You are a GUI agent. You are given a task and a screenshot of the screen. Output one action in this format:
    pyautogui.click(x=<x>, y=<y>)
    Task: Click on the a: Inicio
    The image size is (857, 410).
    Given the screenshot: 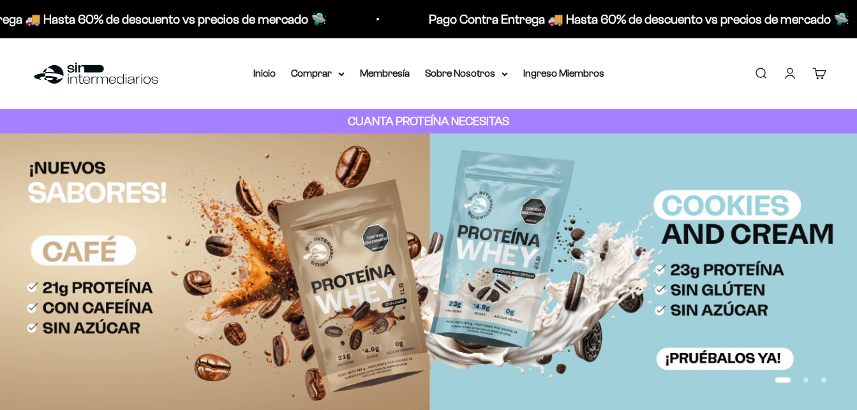 What is the action you would take?
    pyautogui.click(x=264, y=73)
    